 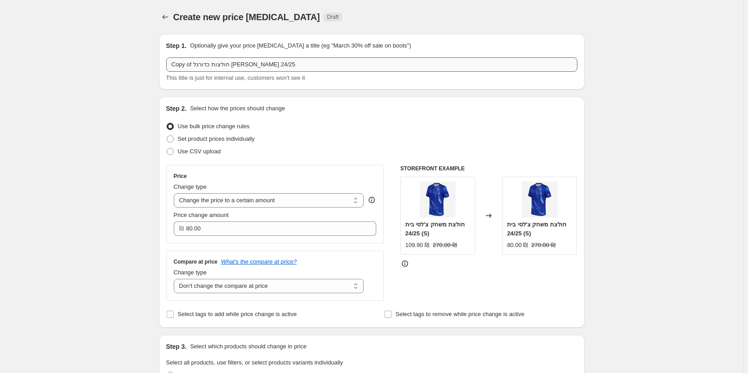 I want to click on h2: Step 2., so click(x=176, y=108).